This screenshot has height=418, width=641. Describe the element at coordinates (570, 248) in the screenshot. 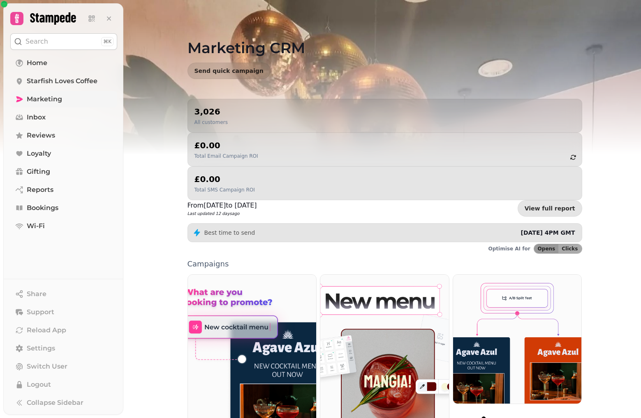

I see `span: Clicks` at that location.